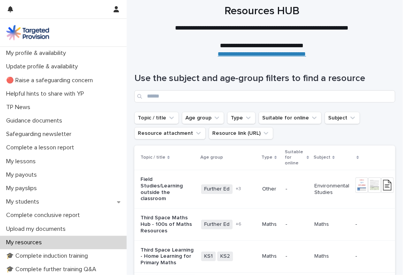  I want to click on p: Upload my documents, so click(37, 229).